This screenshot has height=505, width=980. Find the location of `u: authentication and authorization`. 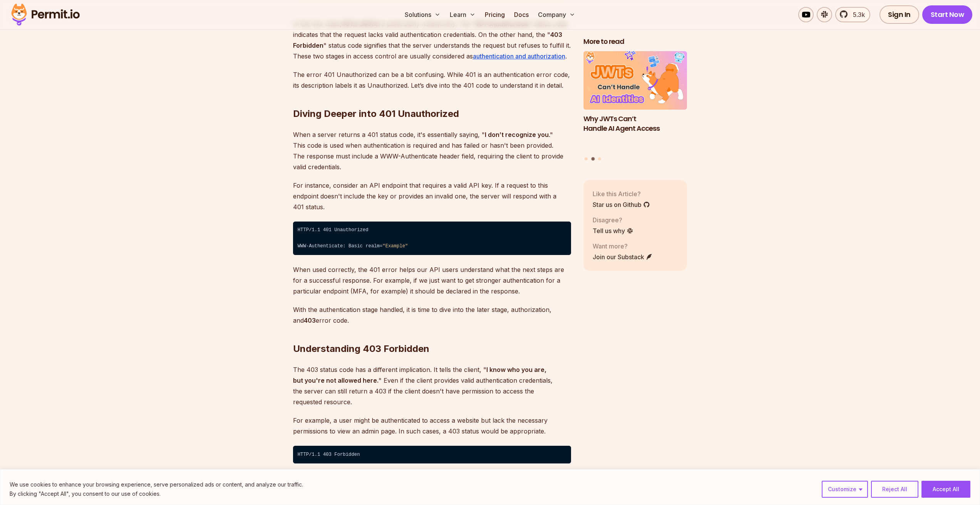

u: authentication and authorization is located at coordinates (519, 57).